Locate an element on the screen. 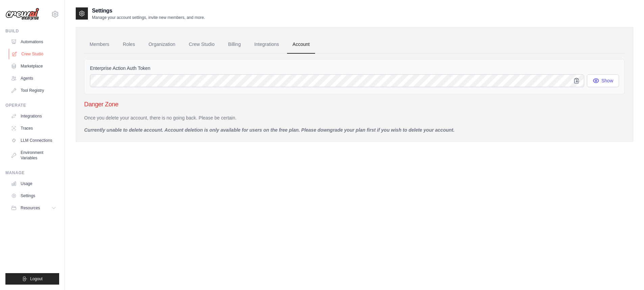 Image resolution: width=644 pixels, height=290 pixels. h3: Danger Zone is located at coordinates (354, 104).